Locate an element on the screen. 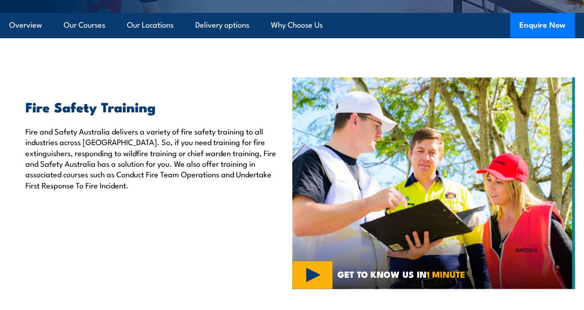 The image size is (584, 310). p: Fire and Safety Australia delivers a variety of fire safety training to all industries across [GE... is located at coordinates (152, 158).